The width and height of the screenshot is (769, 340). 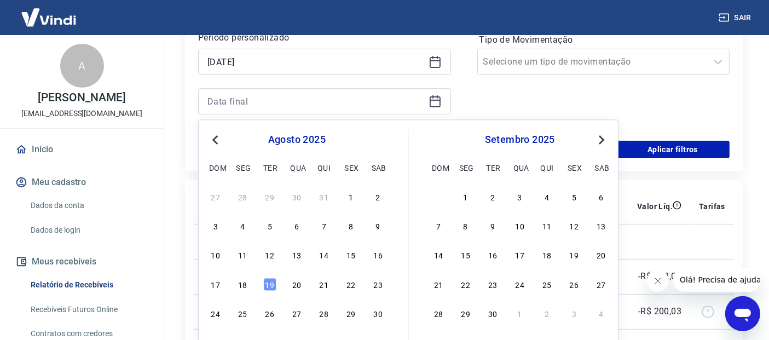 What do you see at coordinates (324, 226) in the screenshot?
I see `div: Choose quinta-feira, 7 de agosto de 2025` at bounding box center [324, 226].